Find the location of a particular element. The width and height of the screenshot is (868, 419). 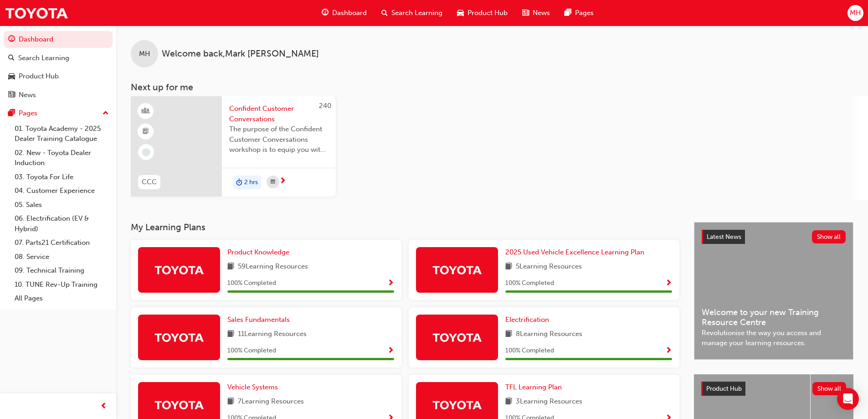

button: MH is located at coordinates (855, 13).